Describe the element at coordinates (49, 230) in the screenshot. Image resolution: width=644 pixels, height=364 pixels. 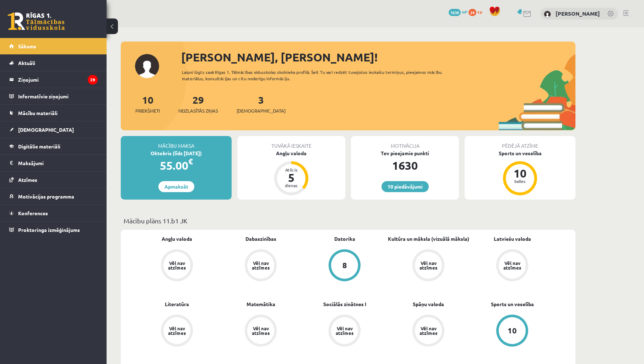
I see `span: Proktoringa izmēģinājums` at that location.